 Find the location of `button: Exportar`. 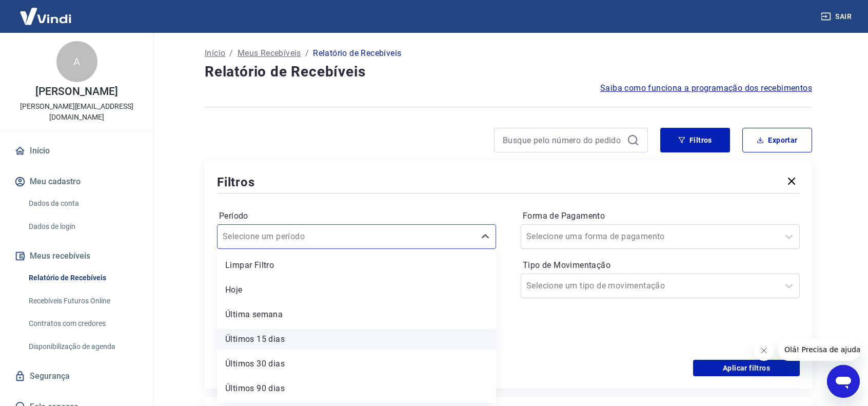

button: Exportar is located at coordinates (778, 140).